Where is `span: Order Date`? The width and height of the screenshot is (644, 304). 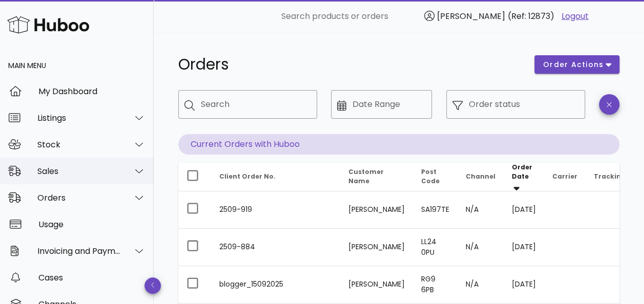 span: Order Date is located at coordinates (522, 171).